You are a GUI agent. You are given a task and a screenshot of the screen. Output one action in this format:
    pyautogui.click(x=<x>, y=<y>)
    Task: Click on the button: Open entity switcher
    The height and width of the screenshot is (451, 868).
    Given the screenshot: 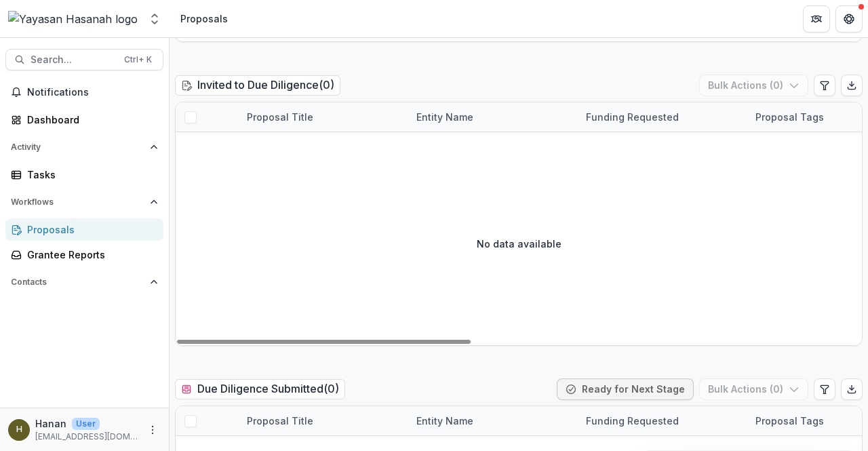 What is the action you would take?
    pyautogui.click(x=155, y=19)
    